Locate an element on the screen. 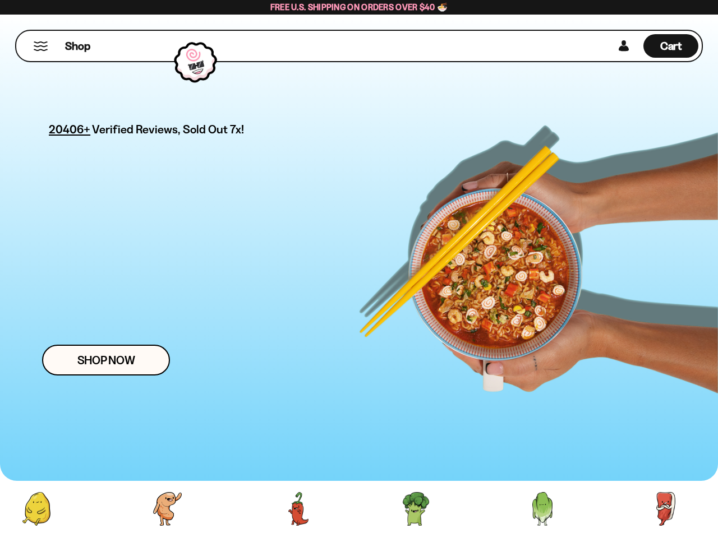 Image resolution: width=718 pixels, height=538 pixels. span: Free U.S. Shipping on Orders over $40 🍜 is located at coordinates (359, 7).